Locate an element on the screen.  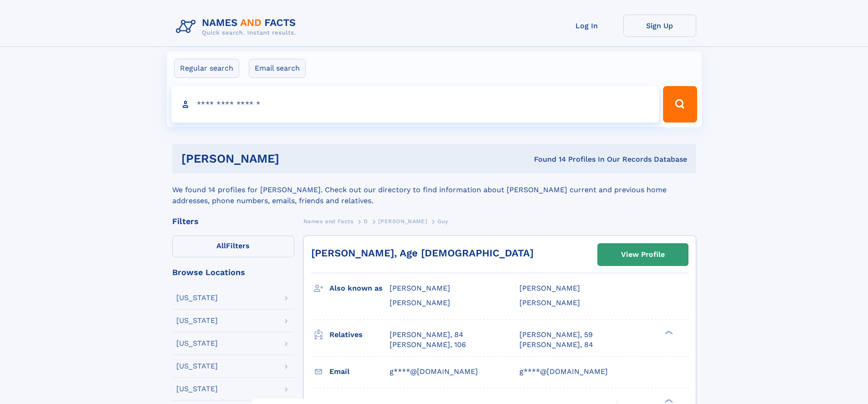
button: Search Button is located at coordinates (680, 104).